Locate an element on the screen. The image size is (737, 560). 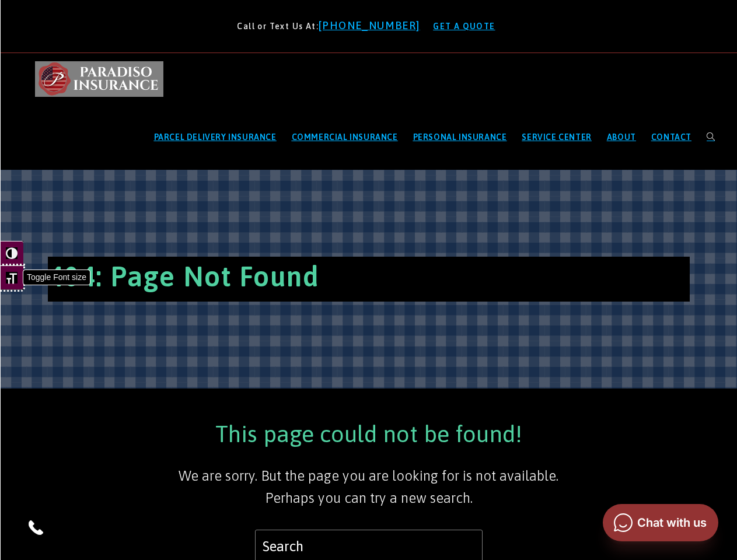
a: PERSONAL INSURANCE is located at coordinates (460, 137).